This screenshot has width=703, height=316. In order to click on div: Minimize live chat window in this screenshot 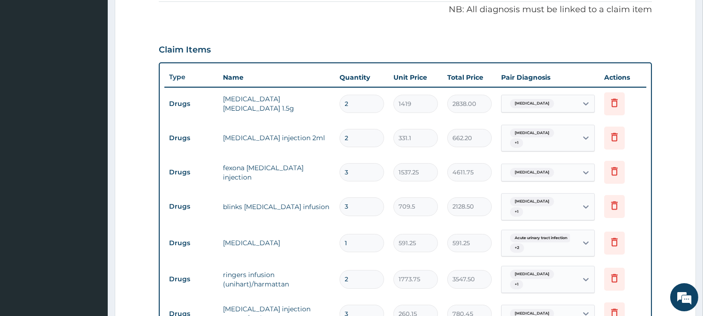, I will do `click(165, 16)`.